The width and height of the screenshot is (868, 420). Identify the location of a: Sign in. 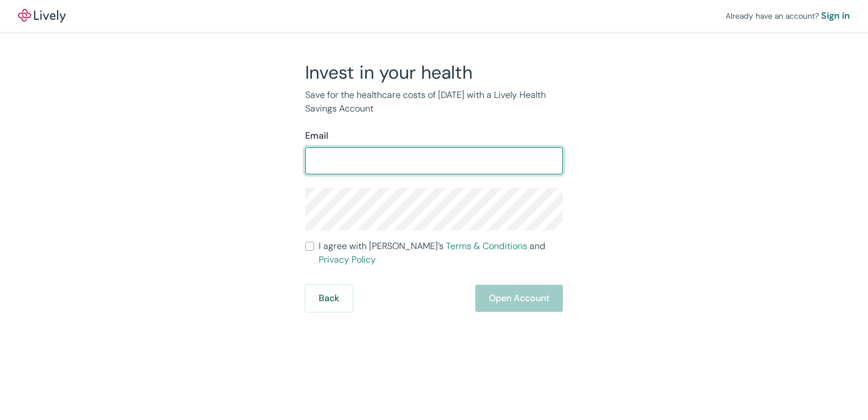
(835, 16).